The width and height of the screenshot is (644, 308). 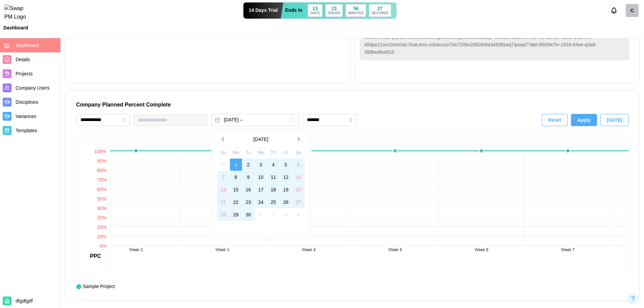 What do you see at coordinates (102, 199) in the screenshot?
I see `div: 50 %` at bounding box center [102, 199].